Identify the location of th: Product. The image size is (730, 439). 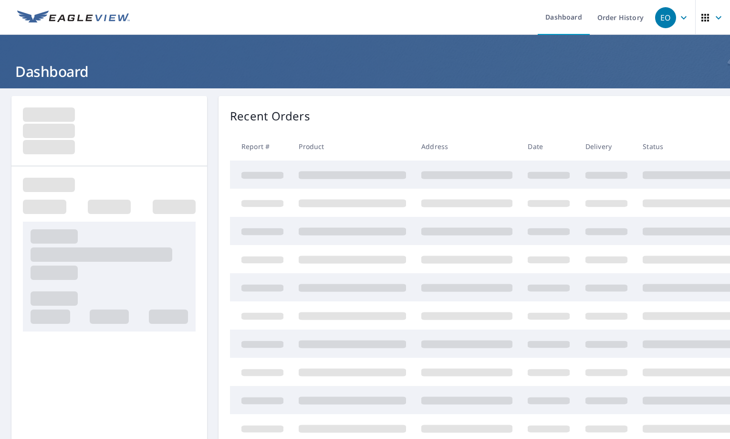
(352, 146).